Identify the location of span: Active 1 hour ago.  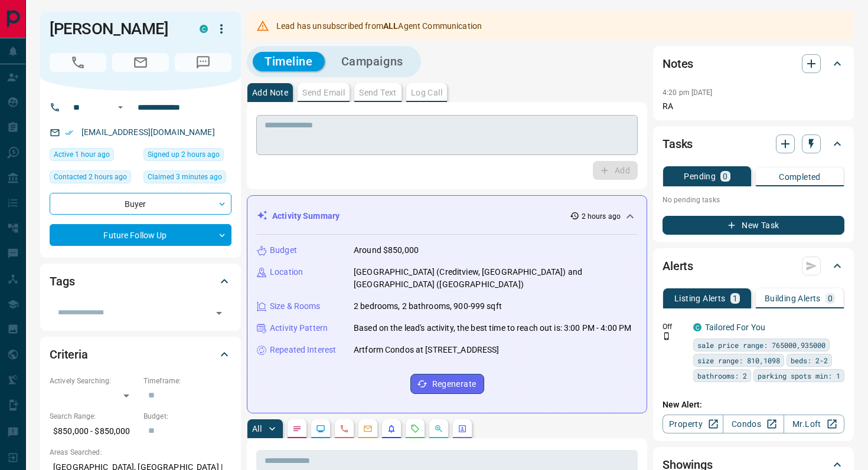
(82, 154).